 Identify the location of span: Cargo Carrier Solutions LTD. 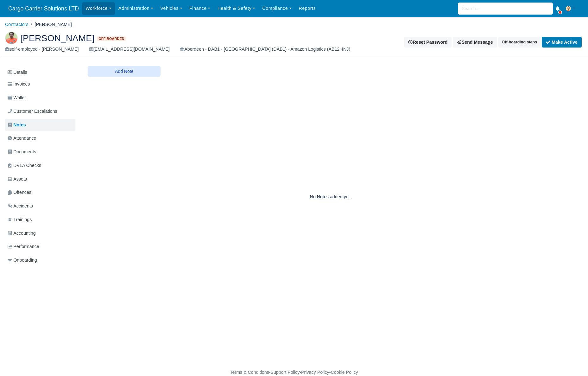
(44, 8).